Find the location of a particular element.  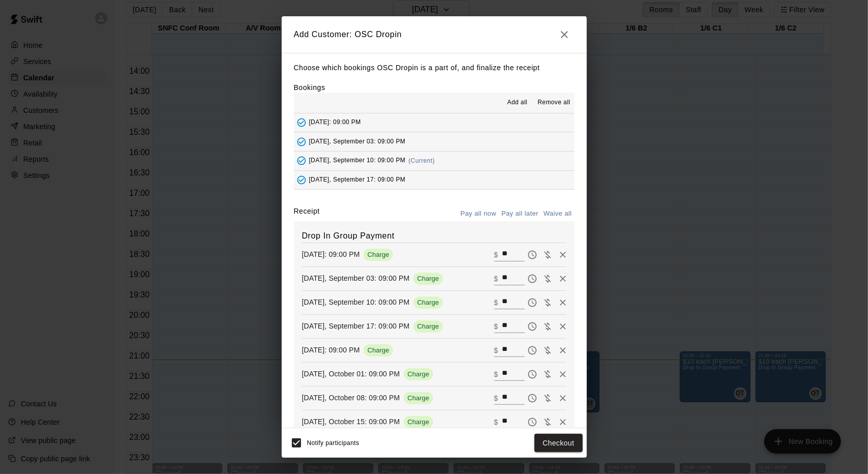

button: Remove all is located at coordinates (554, 103).